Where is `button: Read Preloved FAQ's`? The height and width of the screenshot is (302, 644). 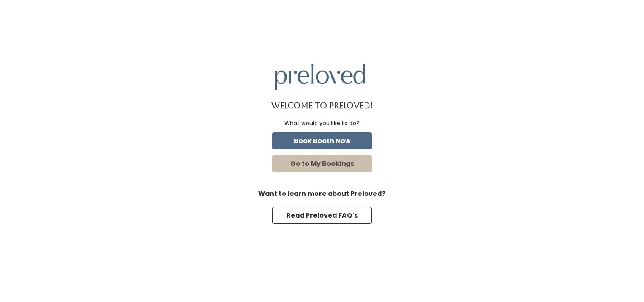 button: Read Preloved FAQ's is located at coordinates (322, 215).